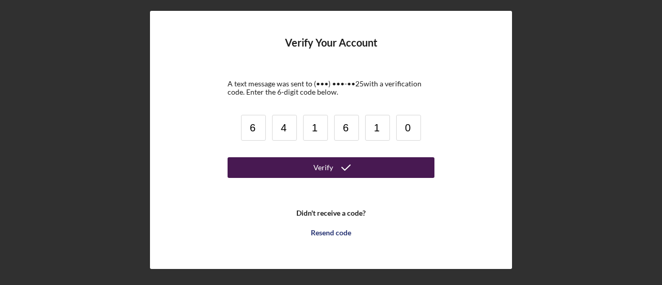  What do you see at coordinates (323, 168) in the screenshot?
I see `div: Verify` at bounding box center [323, 168].